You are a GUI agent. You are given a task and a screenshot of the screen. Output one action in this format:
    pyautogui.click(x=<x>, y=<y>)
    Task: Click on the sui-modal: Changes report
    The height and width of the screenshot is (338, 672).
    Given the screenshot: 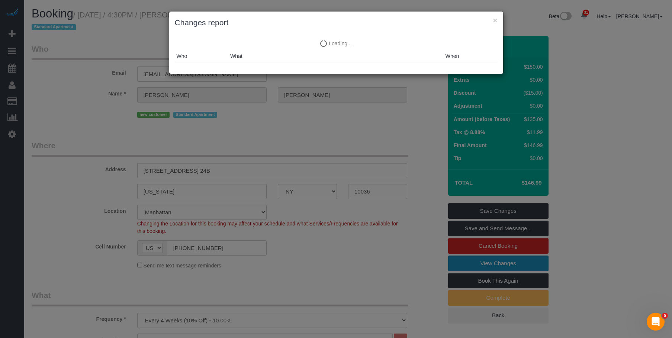 What is the action you would take?
    pyautogui.click(x=336, y=43)
    